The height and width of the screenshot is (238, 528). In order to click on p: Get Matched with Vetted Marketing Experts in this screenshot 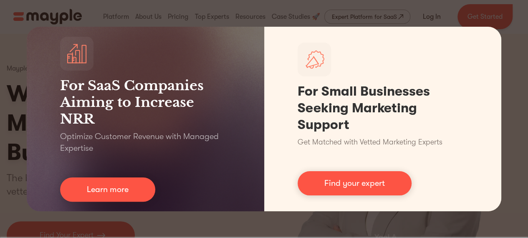, I will do `click(370, 142)`.